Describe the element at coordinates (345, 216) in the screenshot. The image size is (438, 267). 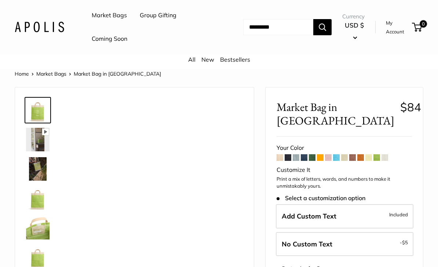
I see `label: Add Custom Text` at that location.